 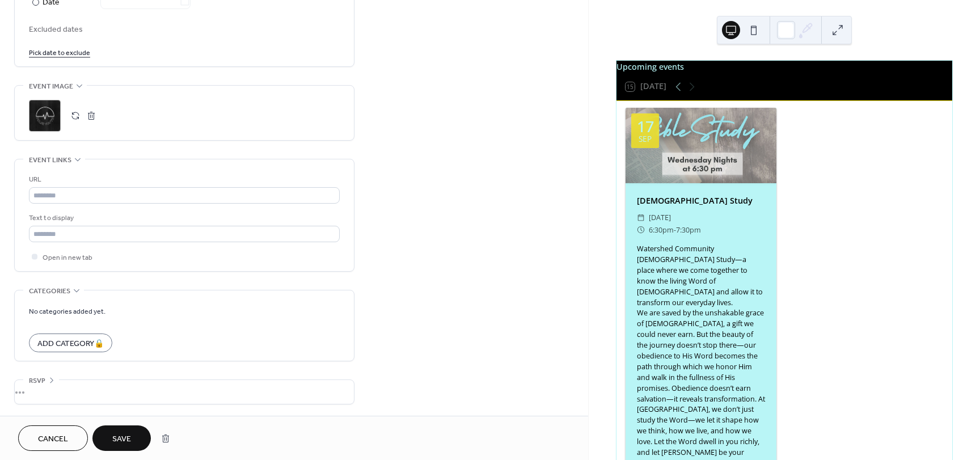 What do you see at coordinates (645, 126) in the screenshot?
I see `div: 17` at bounding box center [645, 126].